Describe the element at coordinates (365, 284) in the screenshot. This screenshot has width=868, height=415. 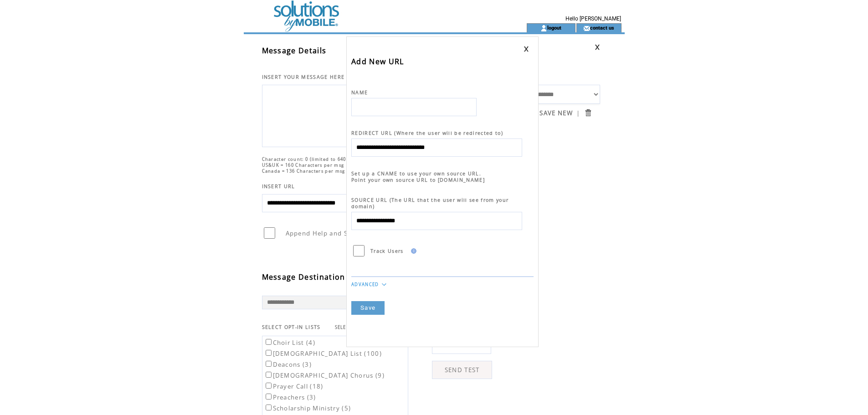
I see `a: ADVANCED` at that location.